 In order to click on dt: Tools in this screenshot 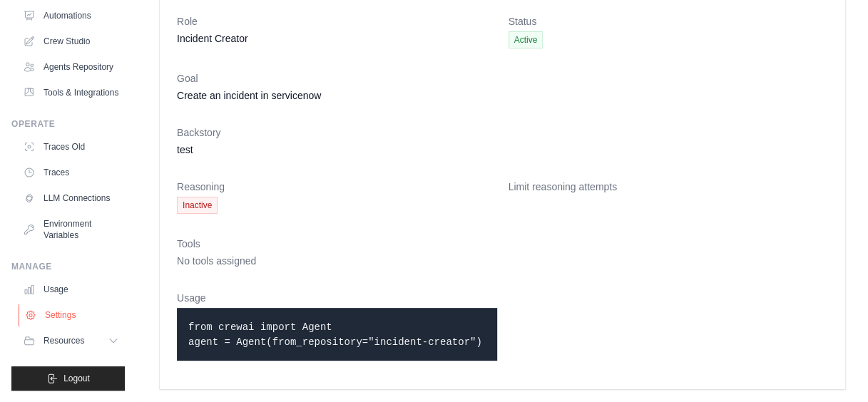, I will do `click(502, 244)`.